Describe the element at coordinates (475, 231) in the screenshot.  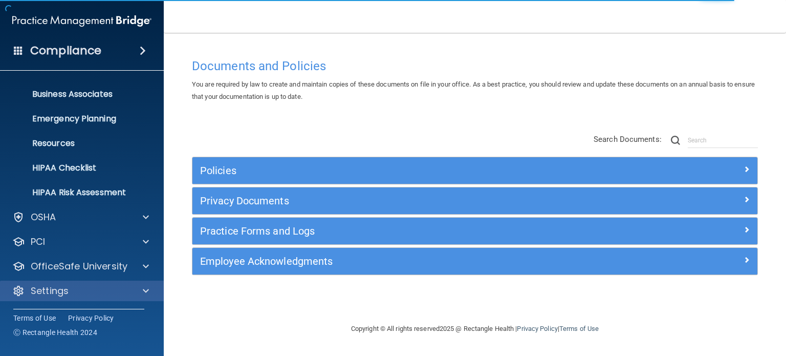
I see `a: Practice Forms and Logs` at that location.